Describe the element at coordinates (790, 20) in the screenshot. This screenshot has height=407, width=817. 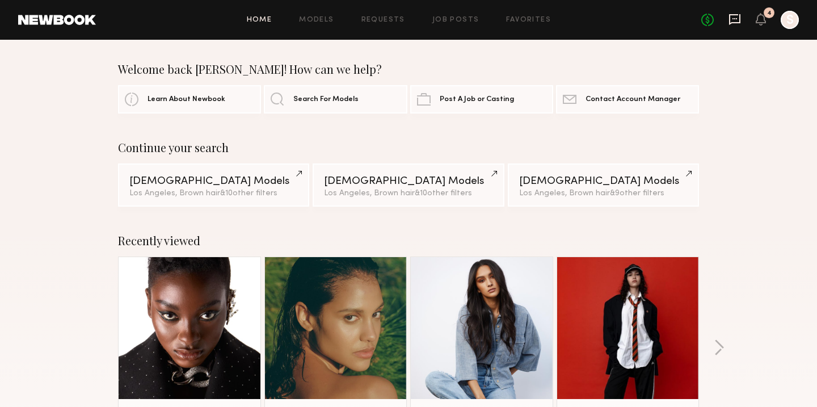
I see `a: S` at that location.